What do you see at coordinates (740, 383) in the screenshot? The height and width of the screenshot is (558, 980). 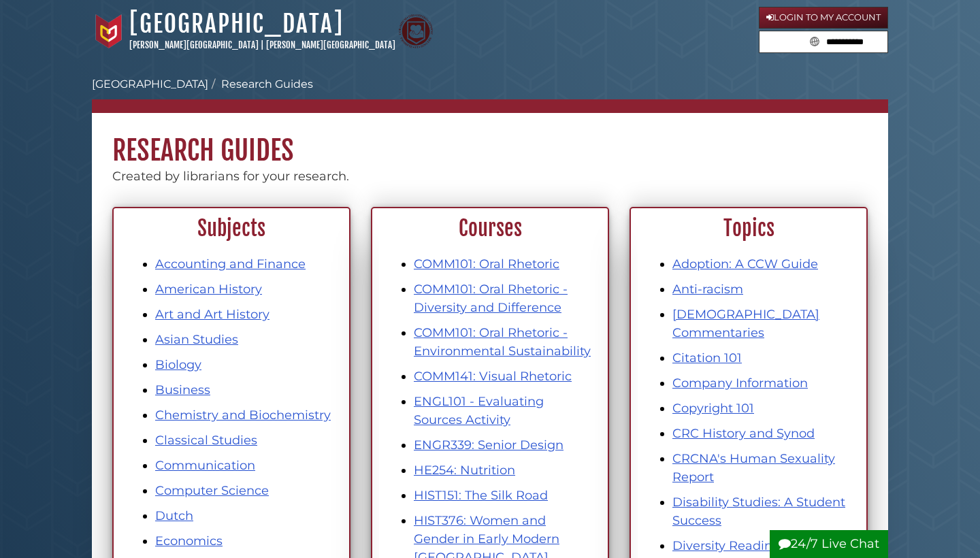 I see `a: Company Information` at bounding box center [740, 383].